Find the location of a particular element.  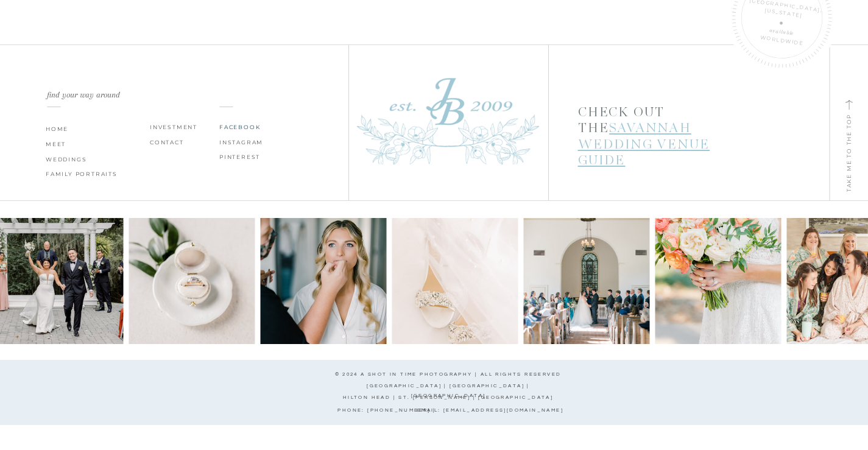

img: 2023WeddingKaitlyn&Carter-22_websize (2) is located at coordinates (455, 281).